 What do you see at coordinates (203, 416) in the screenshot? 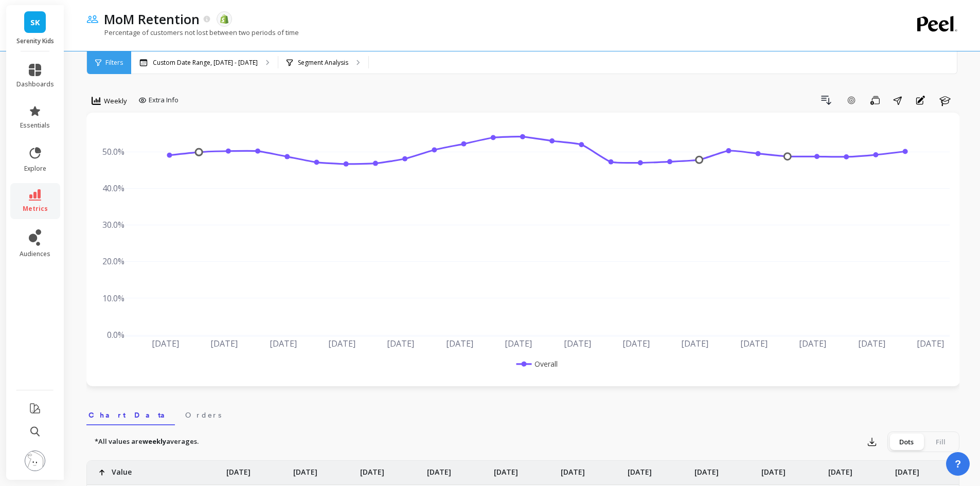
I see `span: Orders` at bounding box center [203, 416].